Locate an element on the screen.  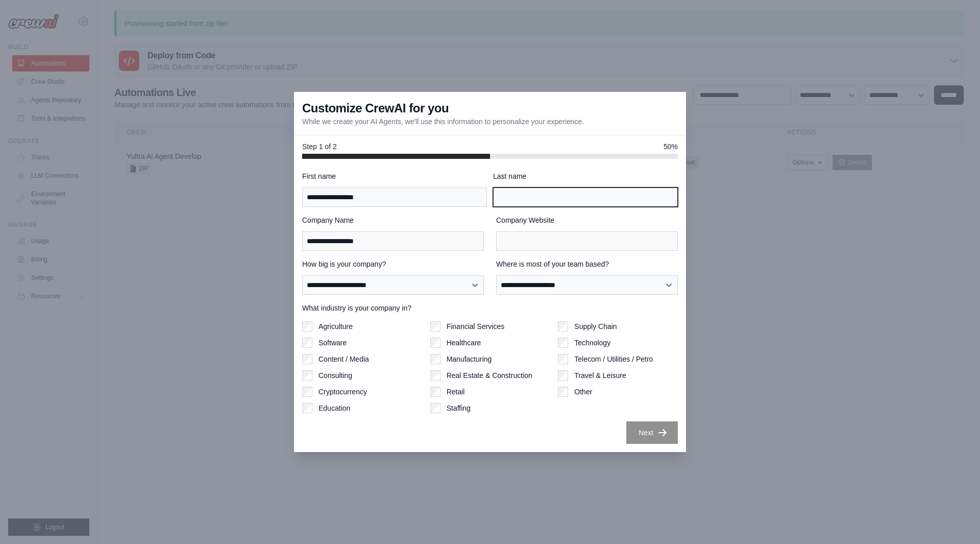
label: Cryptocurrency is located at coordinates (342, 391).